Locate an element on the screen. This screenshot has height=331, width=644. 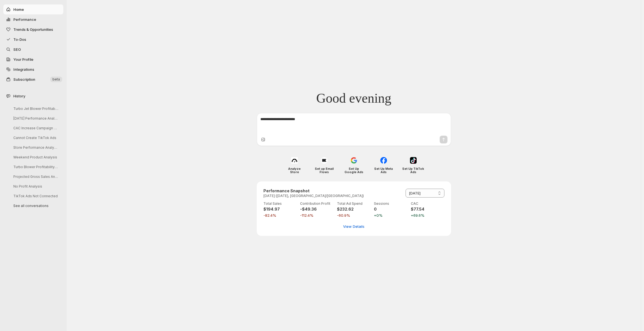
h4: $77.54 is located at coordinates (428, 209).